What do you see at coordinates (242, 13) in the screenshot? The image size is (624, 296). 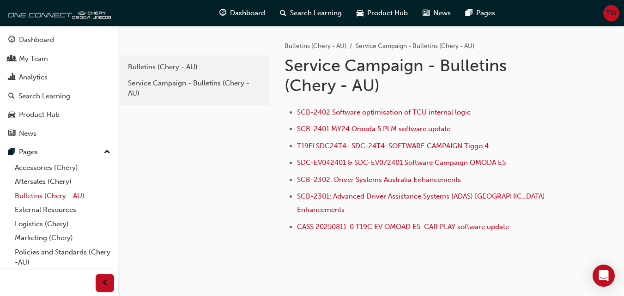 I see `a: guage-iconDashboard` at bounding box center [242, 13].